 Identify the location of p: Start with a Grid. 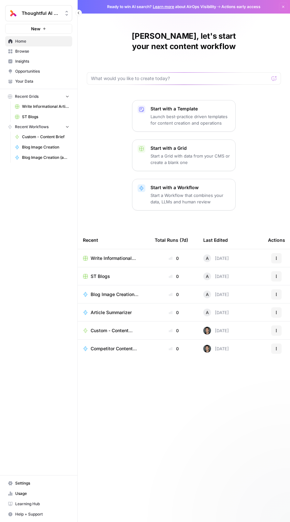
(190, 148).